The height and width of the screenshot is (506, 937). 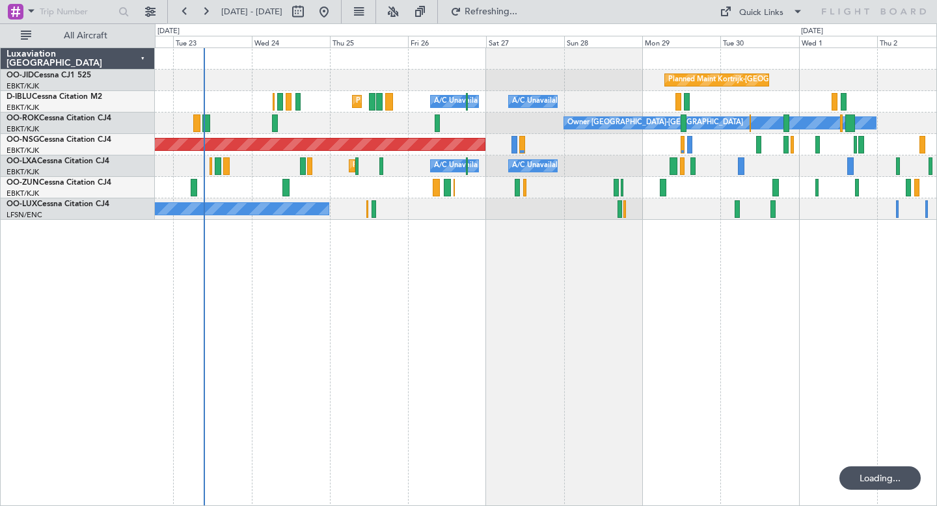 What do you see at coordinates (59, 183) in the screenshot?
I see `a: OO-ZUNCessna Citation CJ4` at bounding box center [59, 183].